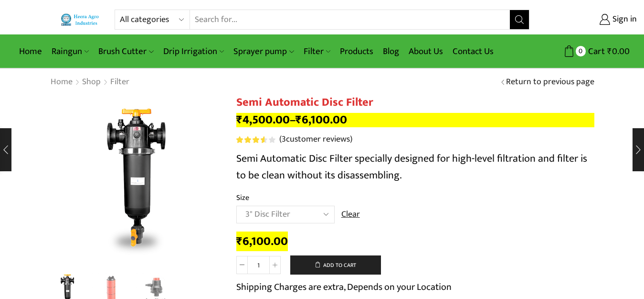 The width and height of the screenshot is (644, 299). What do you see at coordinates (194, 51) in the screenshot?
I see `a: Drip Irrigation` at bounding box center [194, 51].